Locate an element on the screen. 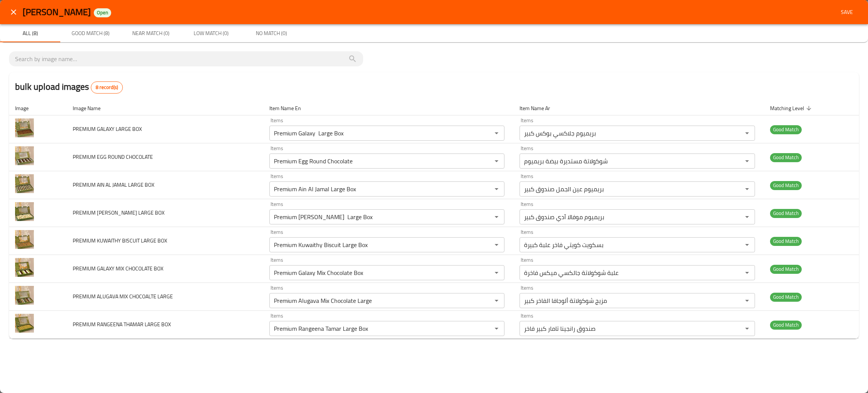 The image size is (868, 393). th: Item Name Ar is located at coordinates (638, 108).